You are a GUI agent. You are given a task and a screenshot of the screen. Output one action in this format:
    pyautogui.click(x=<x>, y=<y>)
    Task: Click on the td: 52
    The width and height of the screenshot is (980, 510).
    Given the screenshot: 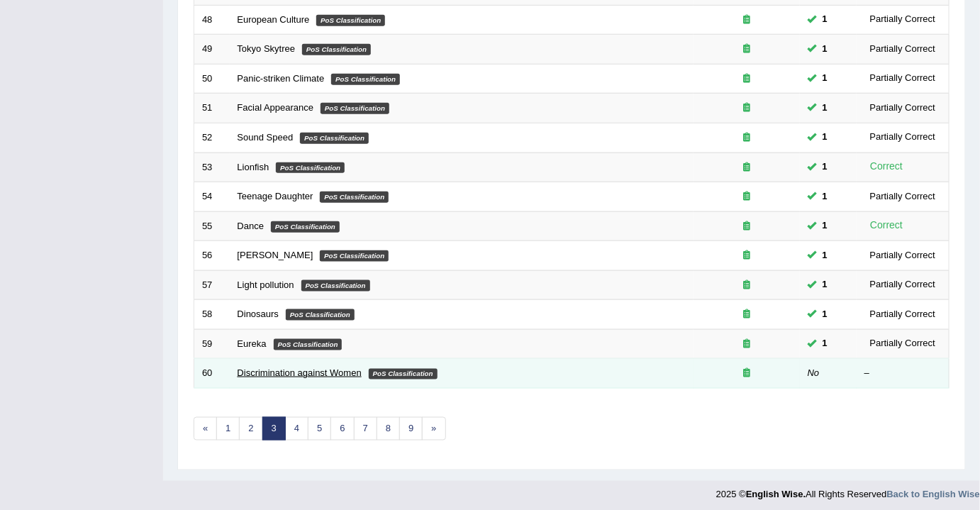 What is the action you would take?
    pyautogui.click(x=212, y=138)
    